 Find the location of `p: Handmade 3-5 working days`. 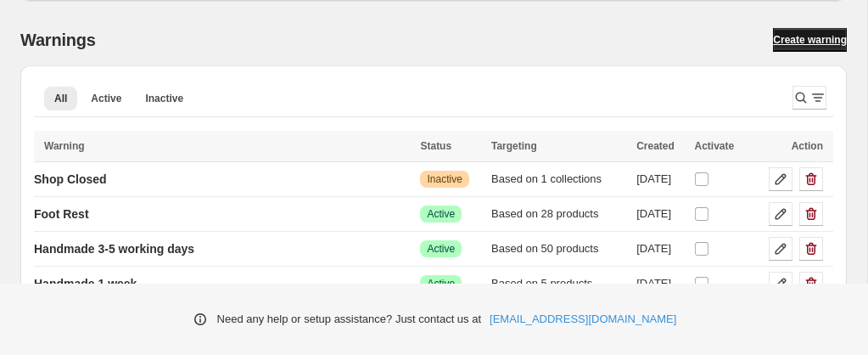

p: Handmade 3-5 working days is located at coordinates (114, 249).